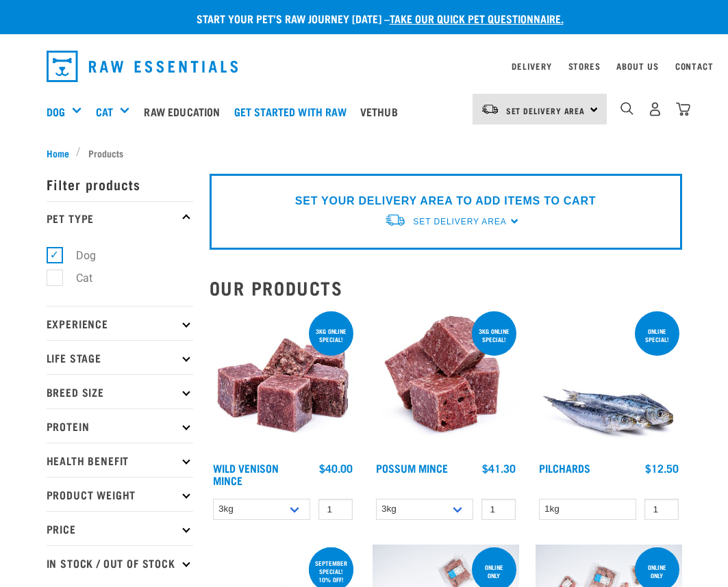 The image size is (728, 587). Describe the element at coordinates (656, 335) in the screenshot. I see `div: ONLINE SPECIAL!` at that location.